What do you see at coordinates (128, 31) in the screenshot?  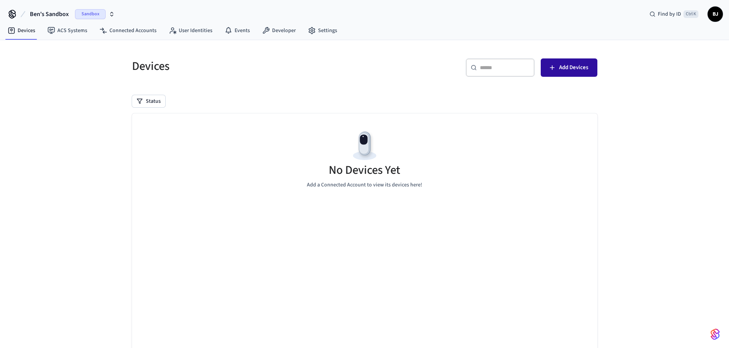 I see `a: Connected Accounts` at bounding box center [128, 31].